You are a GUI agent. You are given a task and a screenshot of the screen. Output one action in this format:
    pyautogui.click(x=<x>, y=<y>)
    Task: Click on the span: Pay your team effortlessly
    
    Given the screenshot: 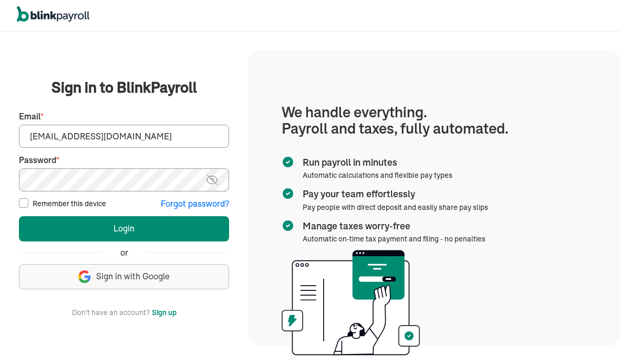 What is the action you would take?
    pyautogui.click(x=393, y=194)
    